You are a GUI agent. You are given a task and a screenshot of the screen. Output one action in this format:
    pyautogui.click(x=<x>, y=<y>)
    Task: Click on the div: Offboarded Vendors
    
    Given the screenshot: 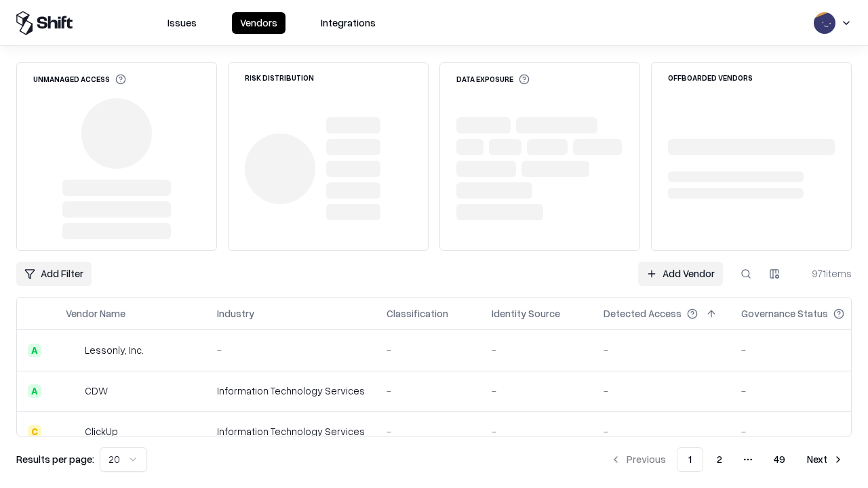 What is the action you would take?
    pyautogui.click(x=710, y=77)
    